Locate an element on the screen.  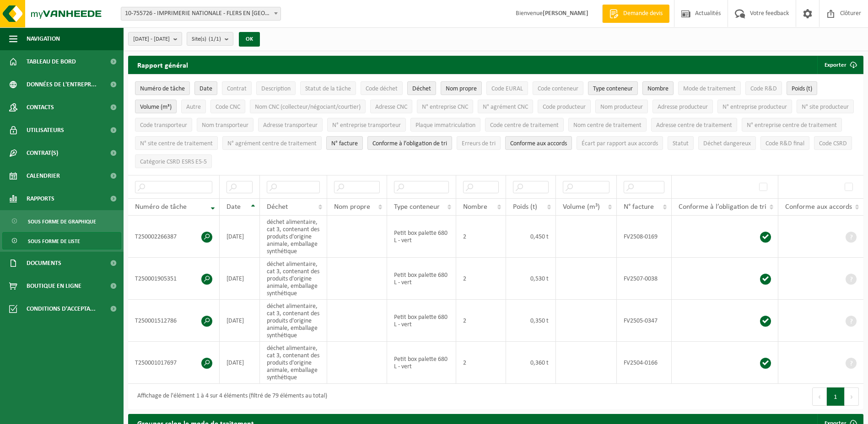
button: N° factureN° facture: Activate to sort is located at coordinates (344, 143).